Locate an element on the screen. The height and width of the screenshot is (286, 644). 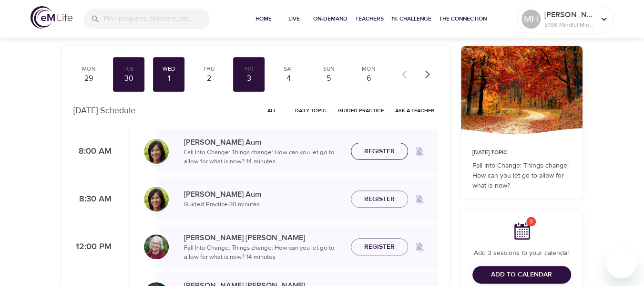
span: The Connection is located at coordinates (463, 19).